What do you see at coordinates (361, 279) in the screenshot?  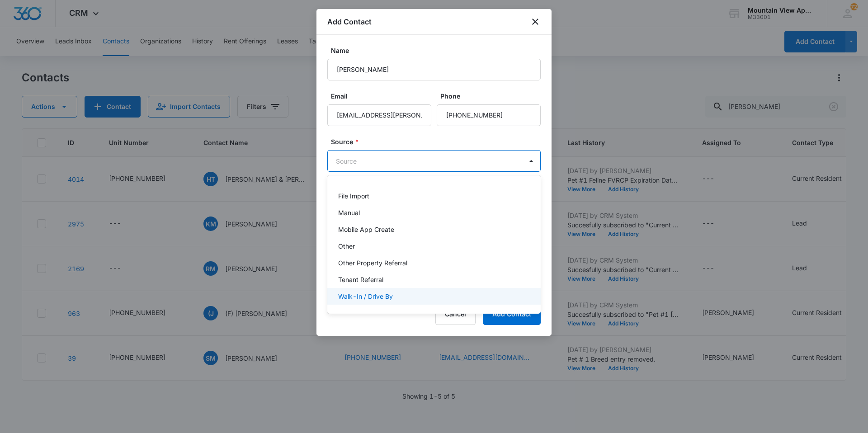 I see `p: Tenant Referral` at bounding box center [361, 279].